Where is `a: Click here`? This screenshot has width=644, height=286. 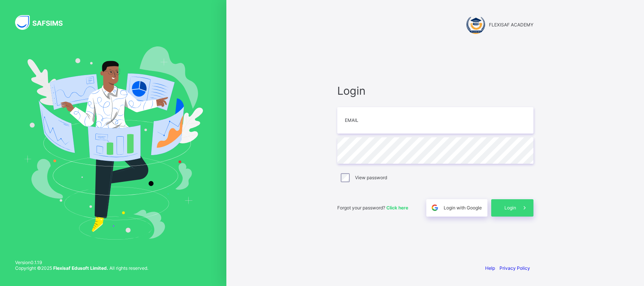
a: Click here is located at coordinates (397, 208).